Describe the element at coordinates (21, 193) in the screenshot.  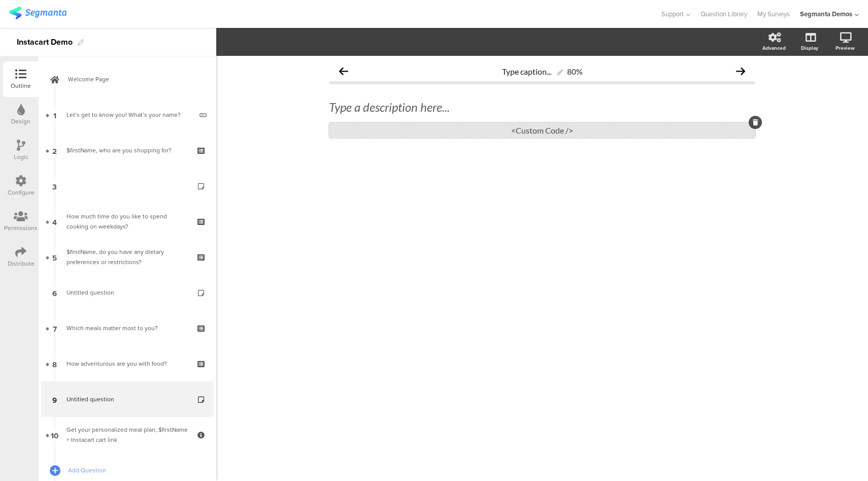
I see `div: Configure` at that location.